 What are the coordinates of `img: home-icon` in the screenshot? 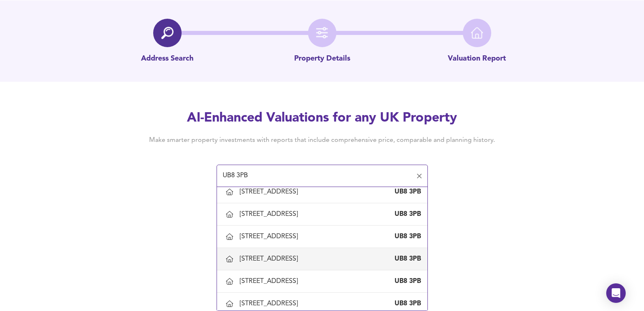 It's located at (477, 33).